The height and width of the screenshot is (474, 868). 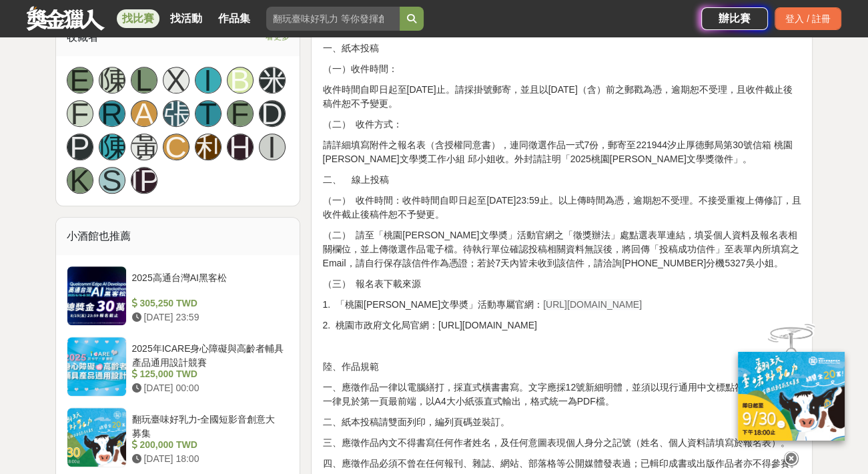 What do you see at coordinates (186, 19) in the screenshot?
I see `a: 找活動` at bounding box center [186, 19].